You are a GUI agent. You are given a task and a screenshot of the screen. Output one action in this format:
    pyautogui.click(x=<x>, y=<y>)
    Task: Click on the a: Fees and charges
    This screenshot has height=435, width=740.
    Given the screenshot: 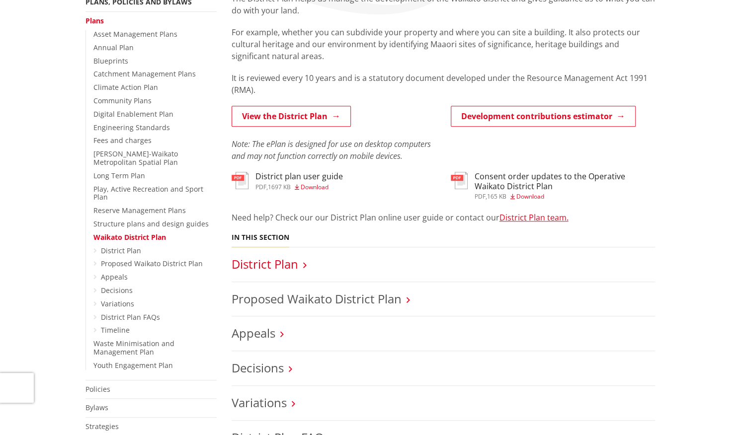 What is the action you would take?
    pyautogui.click(x=122, y=140)
    